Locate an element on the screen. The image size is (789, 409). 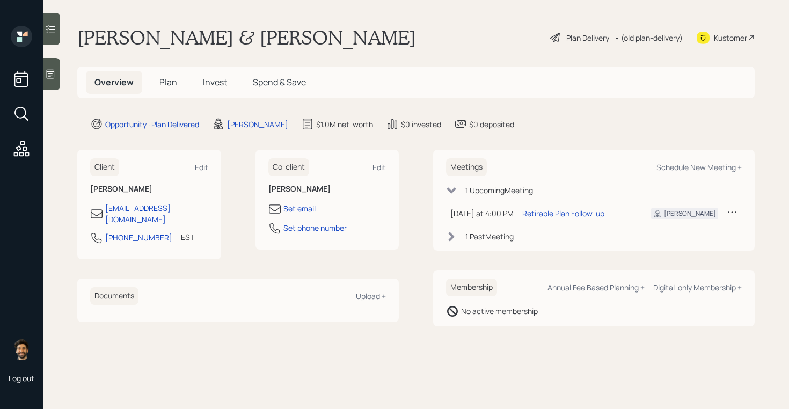
span: Invest is located at coordinates (215, 82).